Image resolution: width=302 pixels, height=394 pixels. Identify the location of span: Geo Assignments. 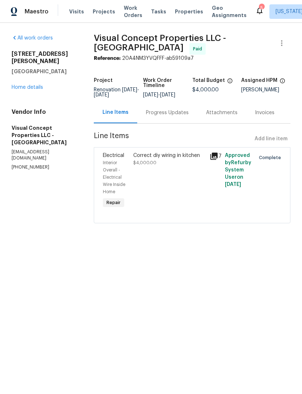
(229, 12).